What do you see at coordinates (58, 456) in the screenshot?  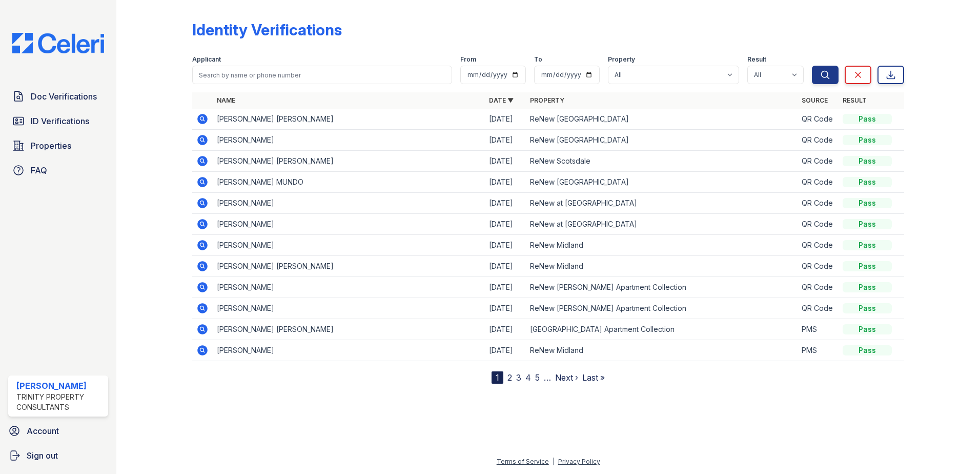 I see `button: Sign out` at bounding box center [58, 456].